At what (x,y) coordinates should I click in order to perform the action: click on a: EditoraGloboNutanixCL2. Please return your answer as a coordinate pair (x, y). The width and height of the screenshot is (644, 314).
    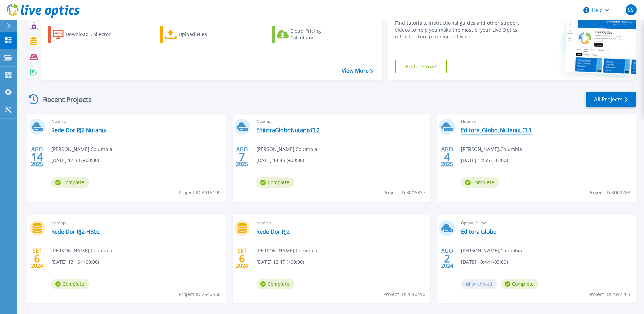
    Looking at the image, I should click on (288, 130).